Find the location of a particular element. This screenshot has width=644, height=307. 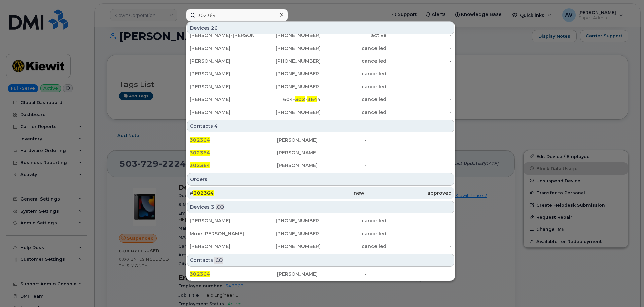

span: 302 is located at coordinates (300, 99).